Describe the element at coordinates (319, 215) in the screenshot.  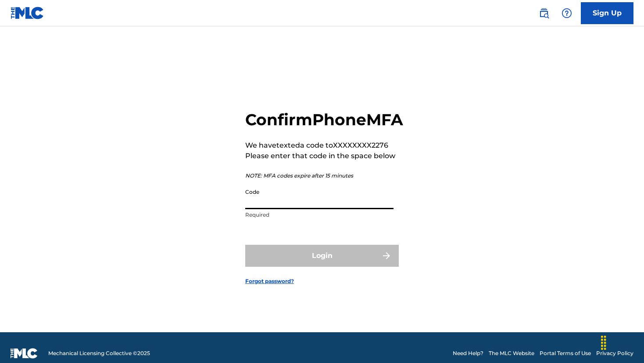
I see `p: Required` at that location.